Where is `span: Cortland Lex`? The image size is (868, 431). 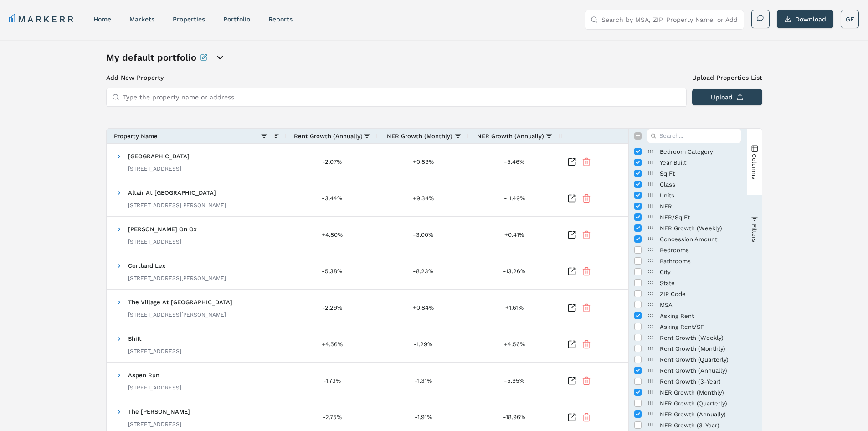 span: Cortland Lex is located at coordinates (147, 265).